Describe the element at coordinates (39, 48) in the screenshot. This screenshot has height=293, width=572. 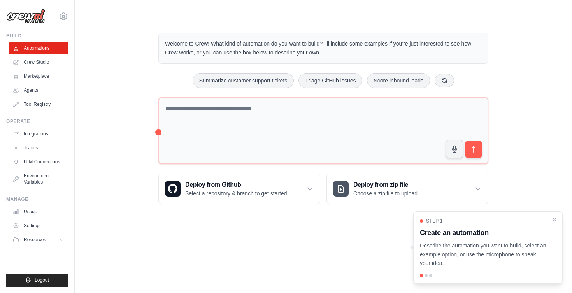
I see `a: Automations` at that location.